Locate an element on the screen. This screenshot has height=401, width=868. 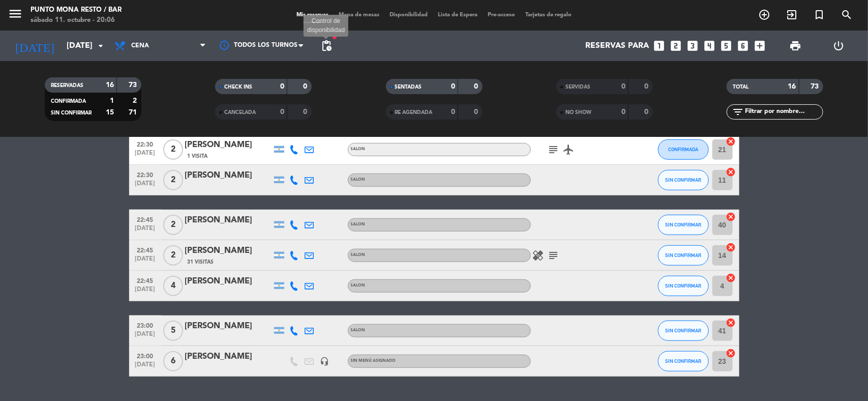
span: 23:00 is located at coordinates (145, 325).